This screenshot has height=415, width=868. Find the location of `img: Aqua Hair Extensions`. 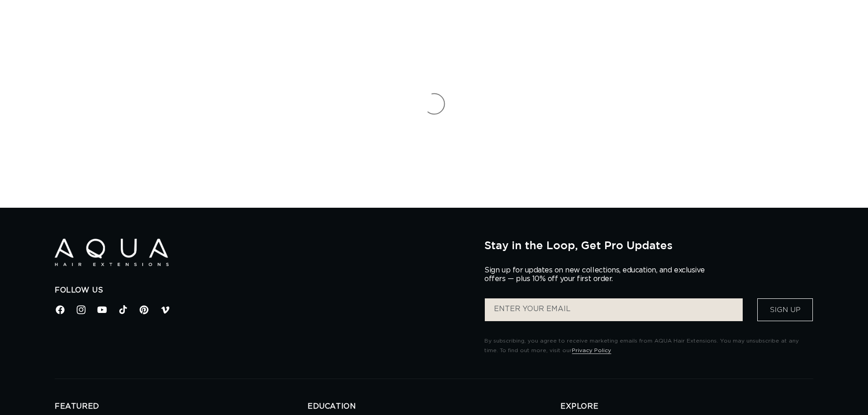

img: Aqua Hair Extensions is located at coordinates (112, 252).